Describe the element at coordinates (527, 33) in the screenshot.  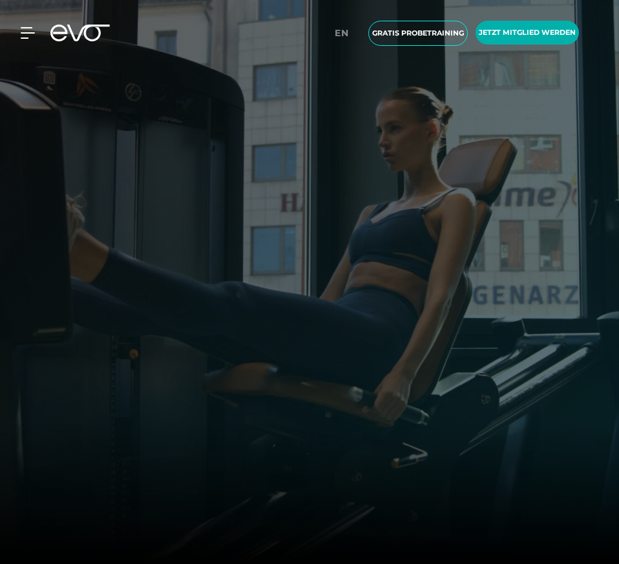
I see `a: Jetzt Mitglied werden` at that location.